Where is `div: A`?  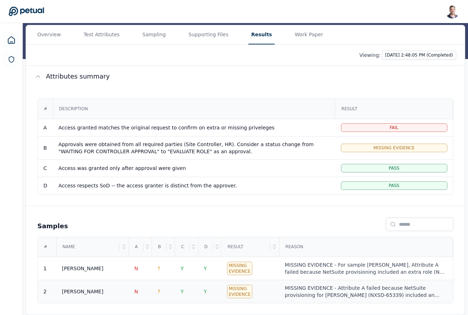
div: A is located at coordinates (136, 247).